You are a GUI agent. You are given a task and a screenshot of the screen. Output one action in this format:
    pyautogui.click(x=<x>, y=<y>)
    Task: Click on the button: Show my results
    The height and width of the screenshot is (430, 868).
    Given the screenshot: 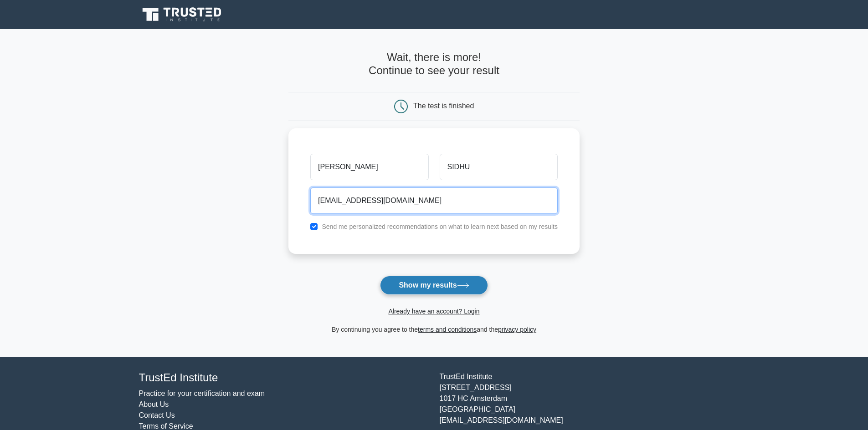 What is the action you would take?
    pyautogui.click(x=434, y=286)
    